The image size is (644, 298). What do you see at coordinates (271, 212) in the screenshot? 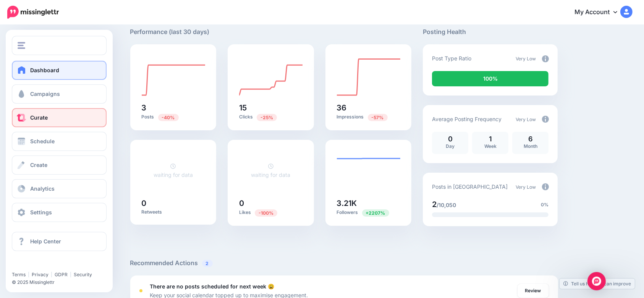
I see `p: Likes` at bounding box center [271, 212].